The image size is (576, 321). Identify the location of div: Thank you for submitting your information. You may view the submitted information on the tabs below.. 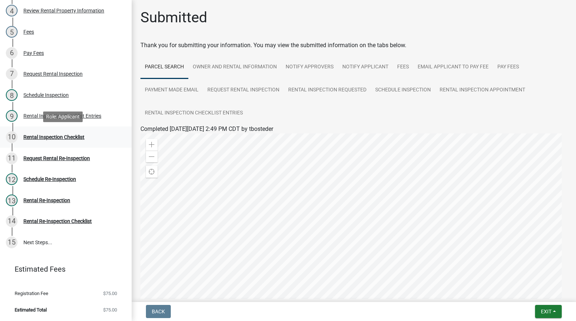
(353, 45).